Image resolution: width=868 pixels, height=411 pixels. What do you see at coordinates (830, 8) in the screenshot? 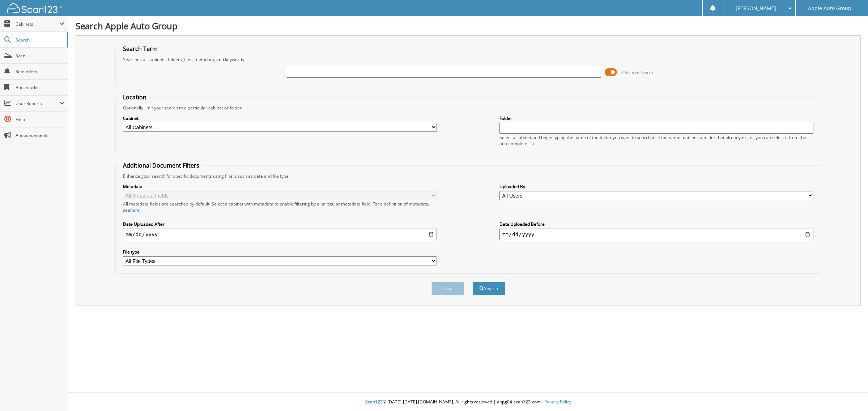
I see `span: Apple Auto Group` at bounding box center [830, 8].